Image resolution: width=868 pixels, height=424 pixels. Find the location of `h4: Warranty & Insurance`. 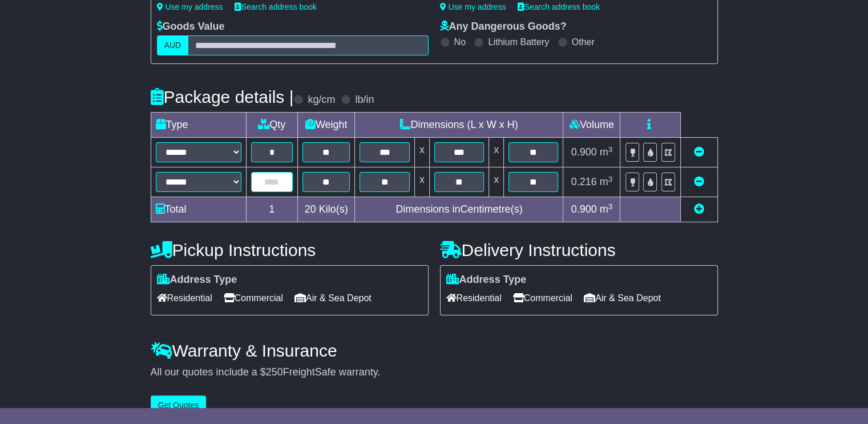

h4: Warranty & Insurance is located at coordinates (434, 350).